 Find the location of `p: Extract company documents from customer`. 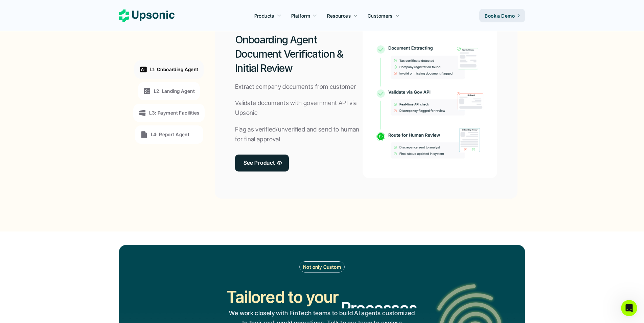

p: Extract company documents from customer is located at coordinates (296, 87).